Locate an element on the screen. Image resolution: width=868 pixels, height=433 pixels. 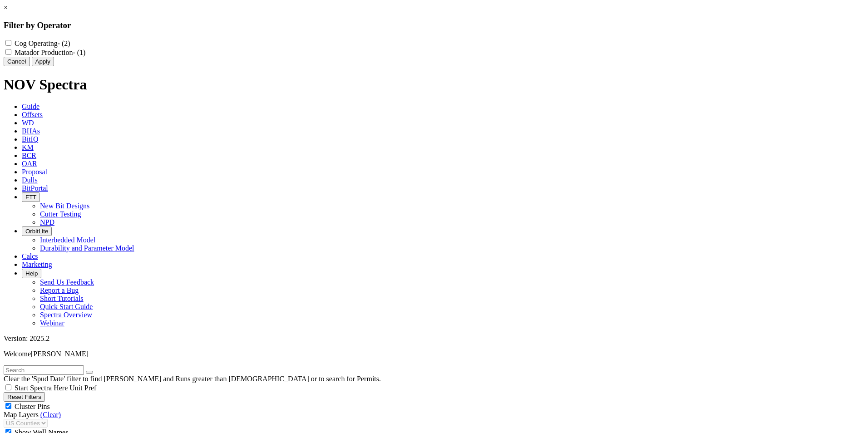
span: BitPortal is located at coordinates (35, 188).